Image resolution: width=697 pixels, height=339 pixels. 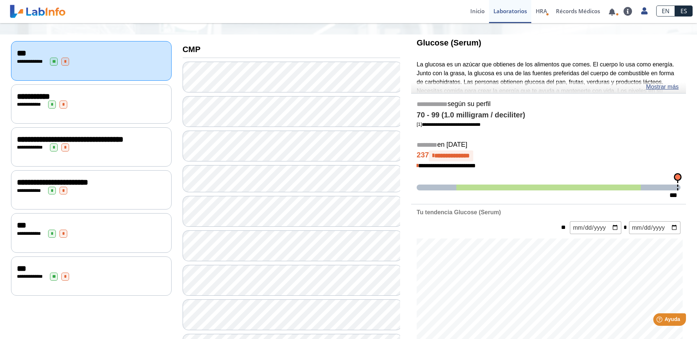 What do you see at coordinates (449, 43) in the screenshot?
I see `b: Glucose (Serum)` at bounding box center [449, 43].